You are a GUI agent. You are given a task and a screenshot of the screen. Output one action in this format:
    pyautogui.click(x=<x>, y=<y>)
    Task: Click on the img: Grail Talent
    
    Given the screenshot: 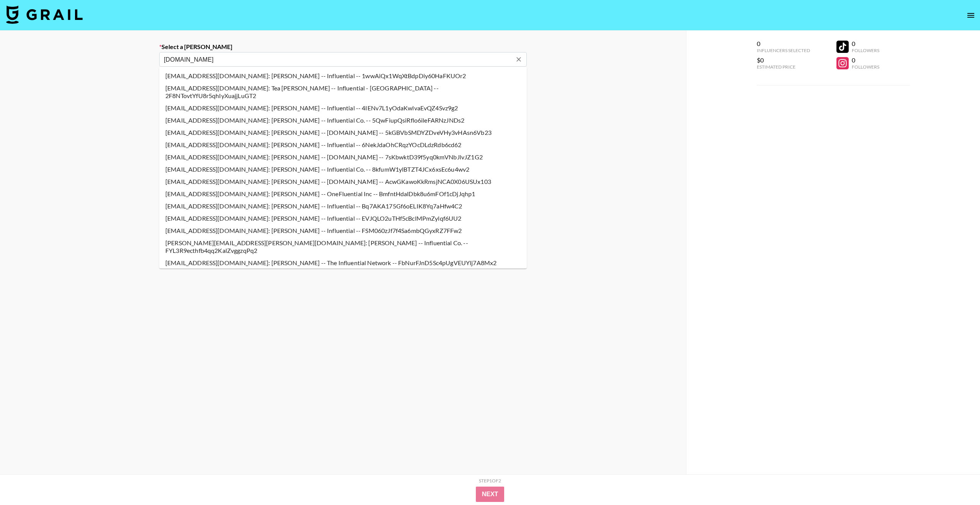 What is the action you would take?
    pyautogui.click(x=44, y=14)
    